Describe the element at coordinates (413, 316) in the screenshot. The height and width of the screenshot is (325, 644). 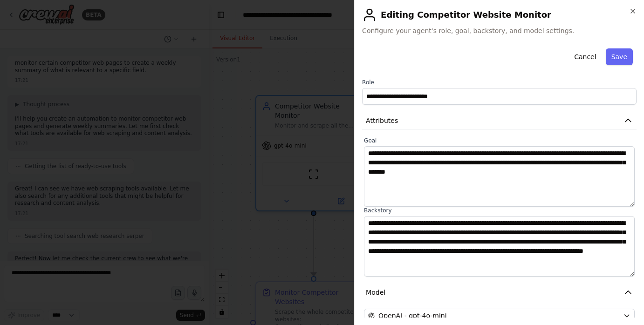
I see `span: OpenAI - gpt-4o-mini` at that location.